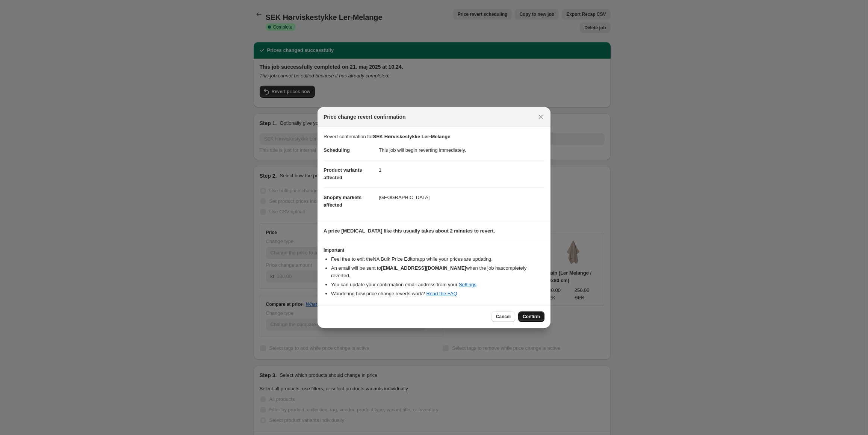 This screenshot has height=435, width=868. Describe the element at coordinates (434, 250) in the screenshot. I see `h3: Important` at that location.